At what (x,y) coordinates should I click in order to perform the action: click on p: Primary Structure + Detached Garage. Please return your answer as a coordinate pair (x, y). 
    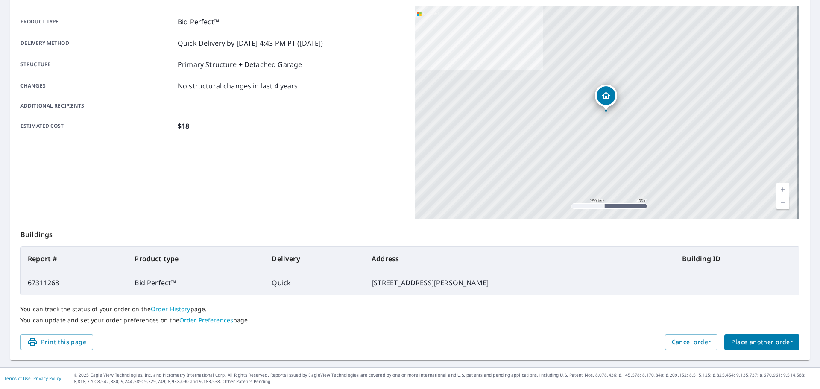
    Looking at the image, I should click on (239, 64).